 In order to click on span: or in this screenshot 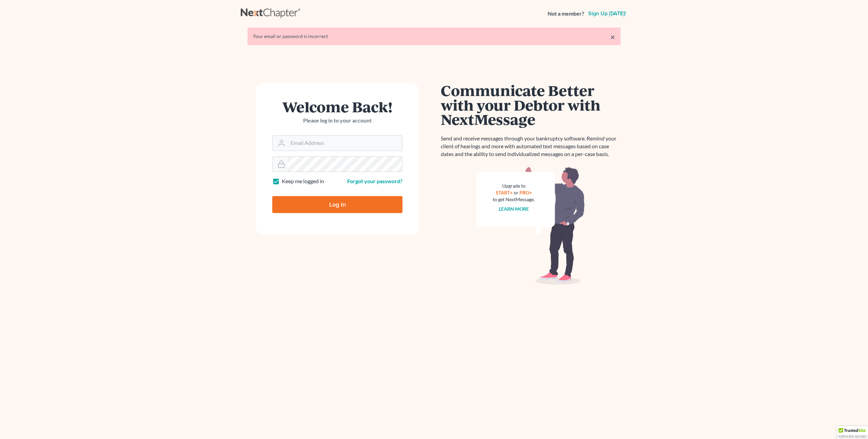, I will do `click(516, 192)`.